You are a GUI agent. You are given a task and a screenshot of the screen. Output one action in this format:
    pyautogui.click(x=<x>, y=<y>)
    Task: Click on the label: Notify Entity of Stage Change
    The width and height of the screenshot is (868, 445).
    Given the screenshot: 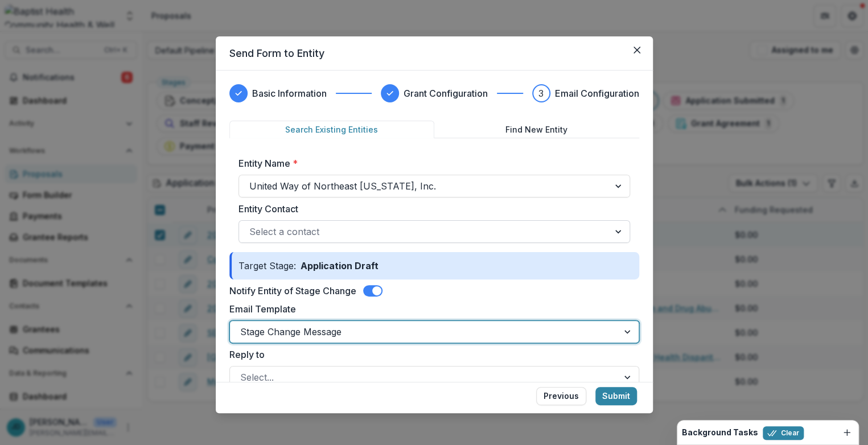 What is the action you would take?
    pyautogui.click(x=292, y=291)
    